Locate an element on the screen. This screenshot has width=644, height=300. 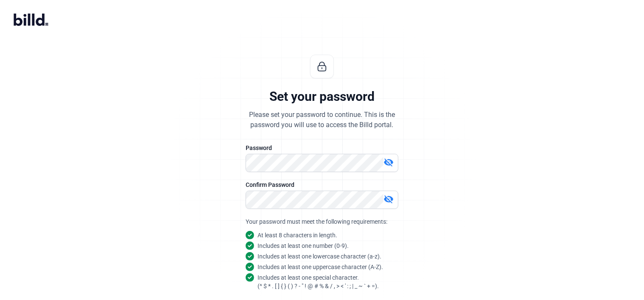
snap: Includes at least one special character. (^ $ * . [ ] { } ( ) ? - " ! @ # % & / , > < ' : ; | _ ~... is located at coordinates (318, 282).